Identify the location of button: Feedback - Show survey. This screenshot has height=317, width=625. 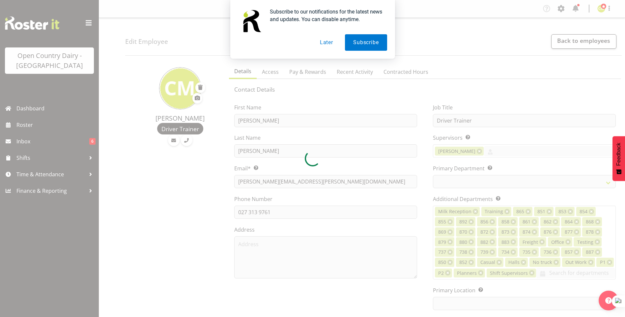
(619, 158).